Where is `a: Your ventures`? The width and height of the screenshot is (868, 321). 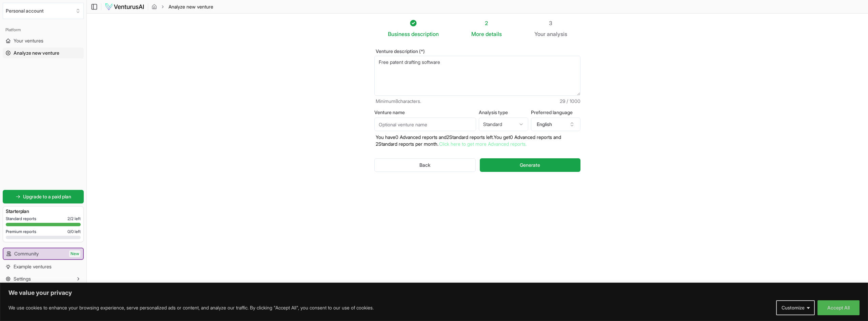 a: Your ventures is located at coordinates (43, 41).